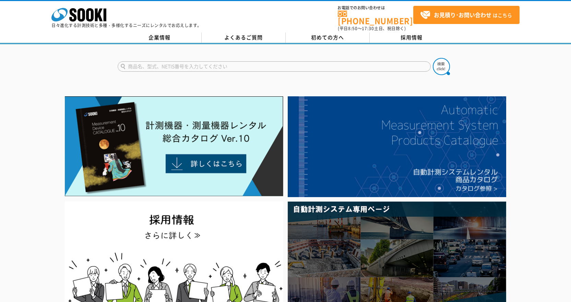 The width and height of the screenshot is (571, 302). I want to click on span: 8:50, so click(353, 28).